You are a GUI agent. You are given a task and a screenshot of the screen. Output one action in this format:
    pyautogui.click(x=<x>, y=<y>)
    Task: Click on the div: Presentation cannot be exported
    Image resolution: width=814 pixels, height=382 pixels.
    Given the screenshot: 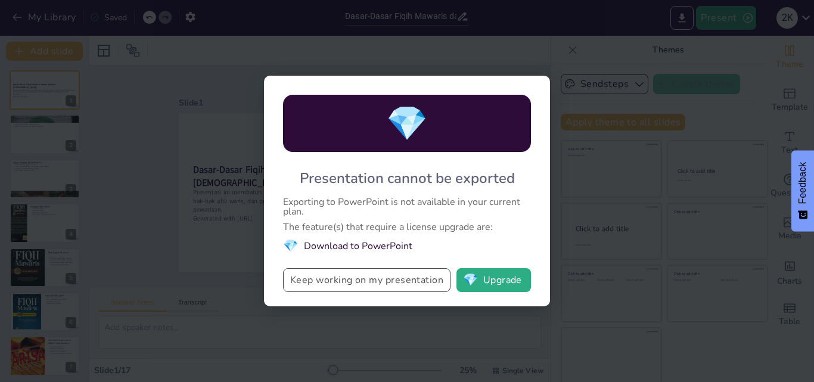 What is the action you would take?
    pyautogui.click(x=407, y=178)
    